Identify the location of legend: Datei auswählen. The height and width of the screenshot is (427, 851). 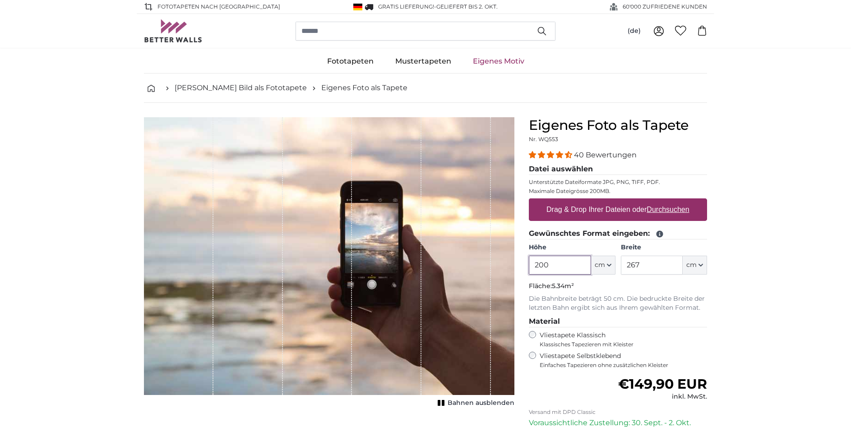
(617, 169).